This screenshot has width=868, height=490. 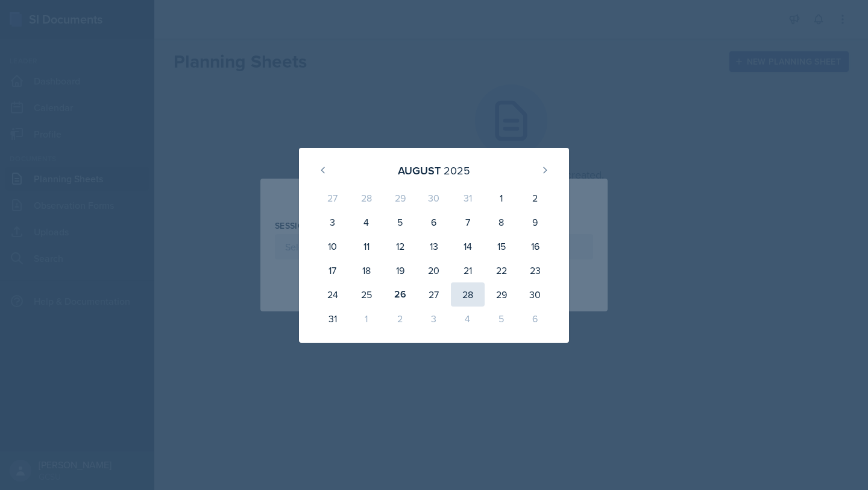 I want to click on div: 8, so click(x=501, y=222).